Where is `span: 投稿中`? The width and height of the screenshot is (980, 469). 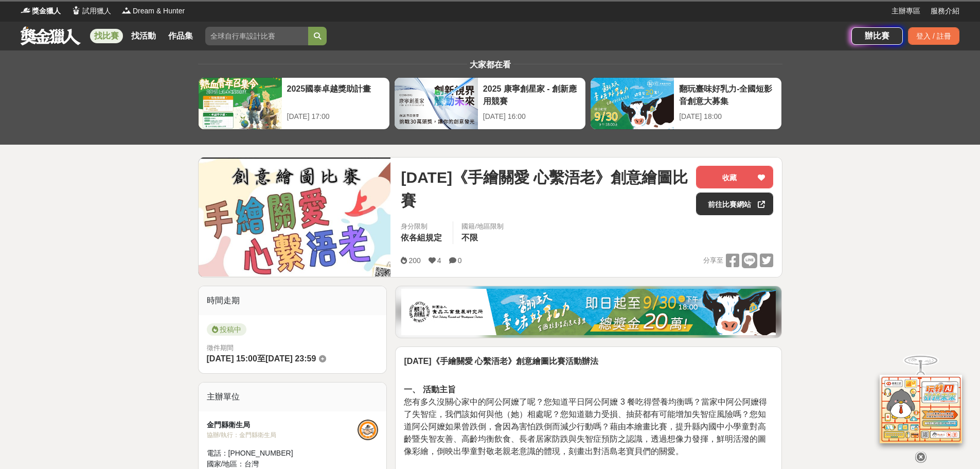 span: 投稿中 is located at coordinates (226, 329).